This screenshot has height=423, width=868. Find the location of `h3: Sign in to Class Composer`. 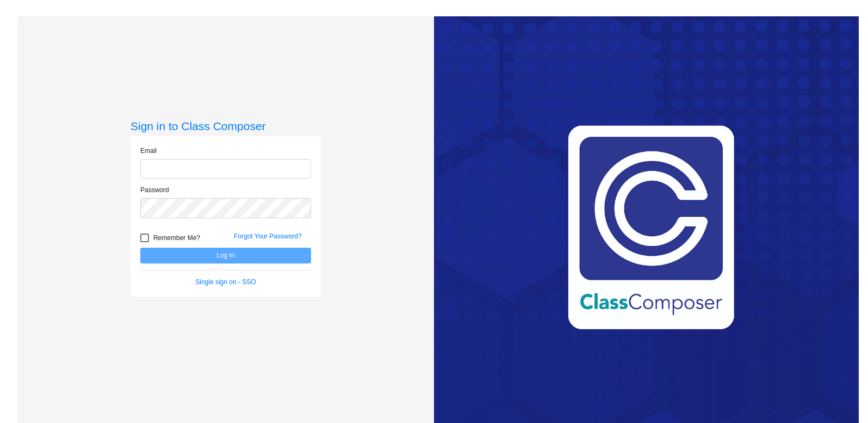

h3: Sign in to Class Composer is located at coordinates (226, 126).